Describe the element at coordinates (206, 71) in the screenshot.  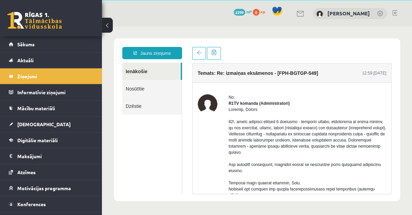
I see `div: No:` at that location.